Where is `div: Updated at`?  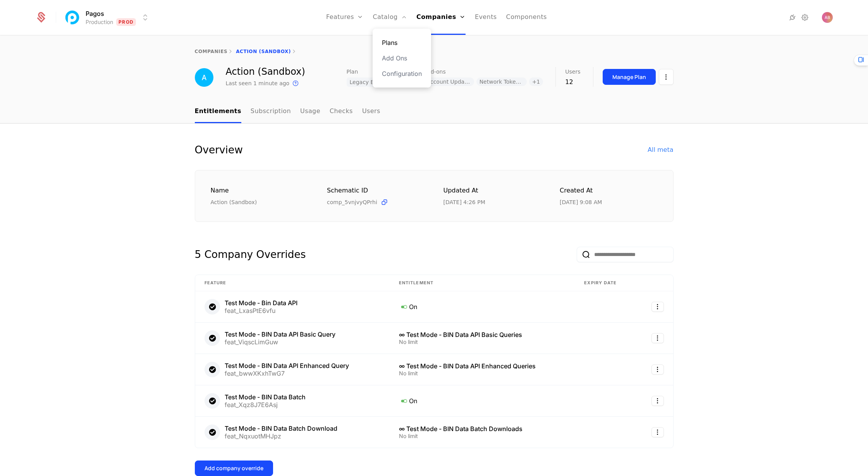 div: Updated at is located at coordinates (492, 191).